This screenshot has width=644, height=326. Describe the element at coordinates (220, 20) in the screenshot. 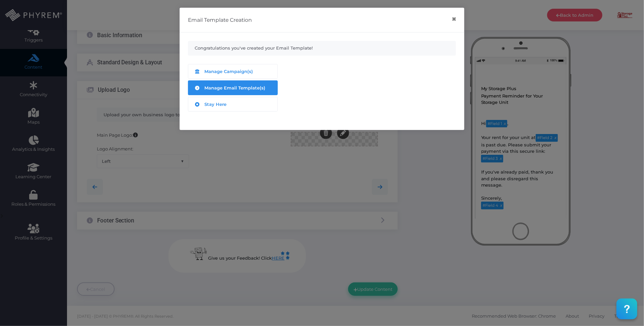

I see `h5: Email Template Creation` at that location.